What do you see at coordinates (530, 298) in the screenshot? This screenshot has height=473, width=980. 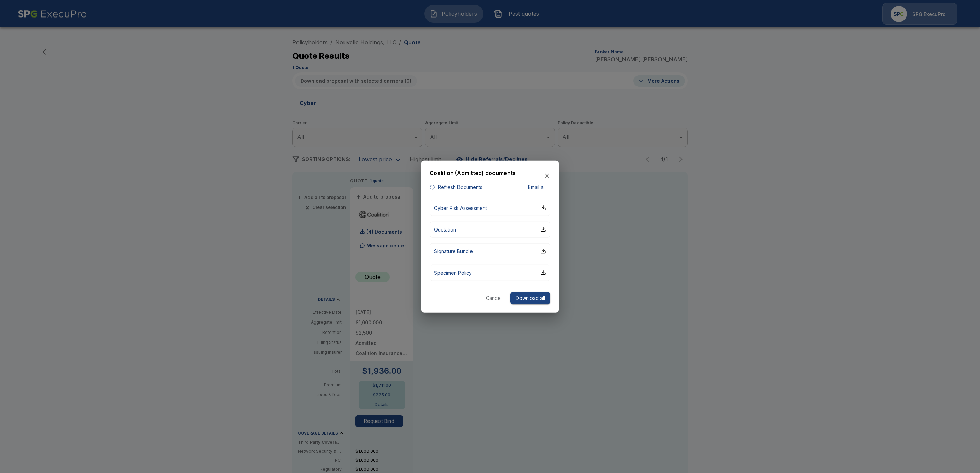 I see `button: Download all` at bounding box center [530, 298].